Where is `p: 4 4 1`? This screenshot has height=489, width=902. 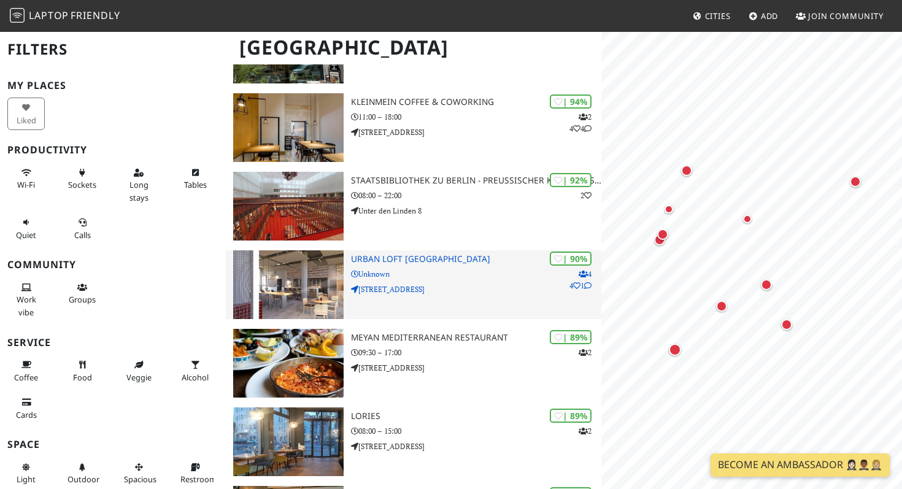 p: 4 4 1 is located at coordinates (580, 280).